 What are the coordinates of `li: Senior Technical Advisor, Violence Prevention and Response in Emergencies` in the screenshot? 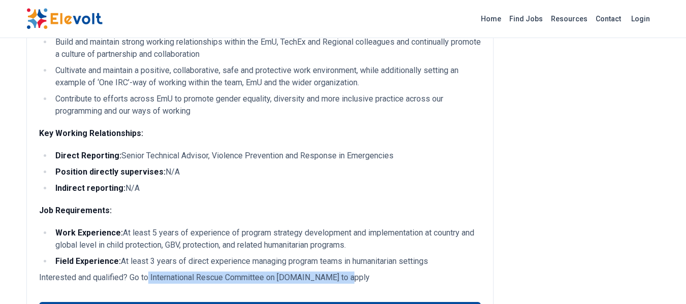 It's located at (266, 156).